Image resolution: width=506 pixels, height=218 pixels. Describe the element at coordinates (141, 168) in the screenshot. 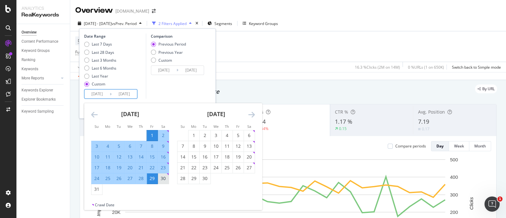

I see `div: 21` at that location.